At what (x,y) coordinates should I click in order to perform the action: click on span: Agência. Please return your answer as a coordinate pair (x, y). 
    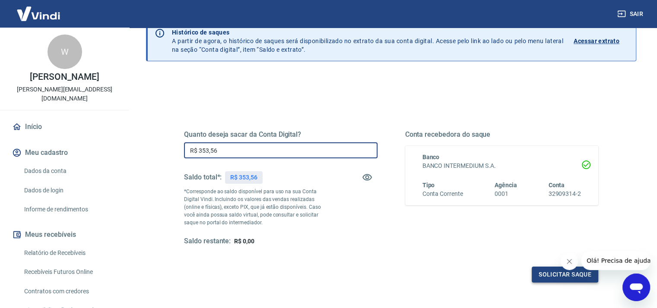
    Looking at the image, I should click on (506, 185).